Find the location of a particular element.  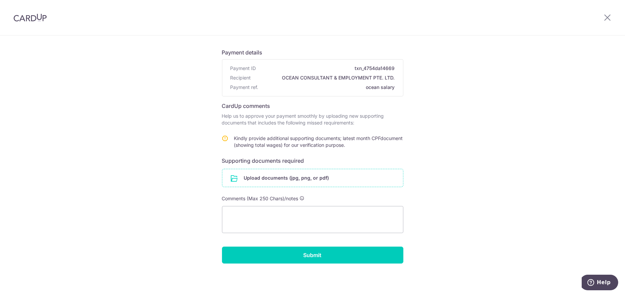

span: Recipient is located at coordinates (241, 78).